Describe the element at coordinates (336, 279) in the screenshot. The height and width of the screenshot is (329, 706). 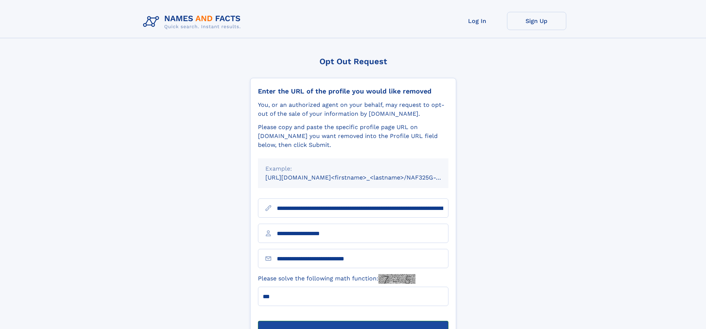
I see `label: Please solve the following math function:` at that location.